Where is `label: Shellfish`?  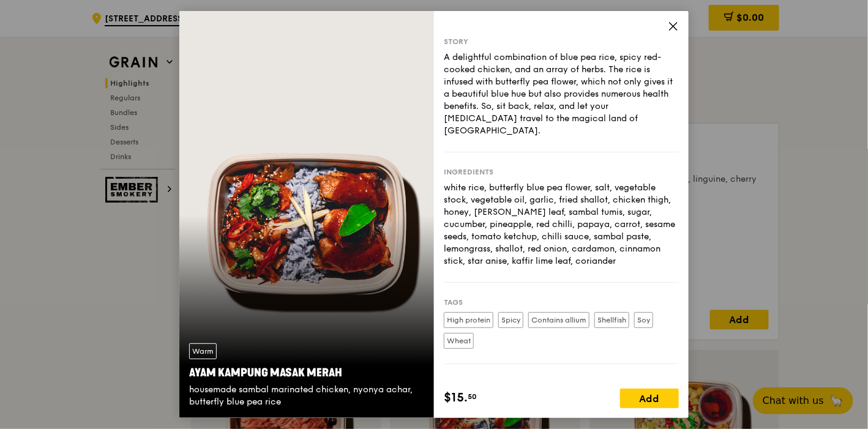
label: Shellfish is located at coordinates (611, 321).